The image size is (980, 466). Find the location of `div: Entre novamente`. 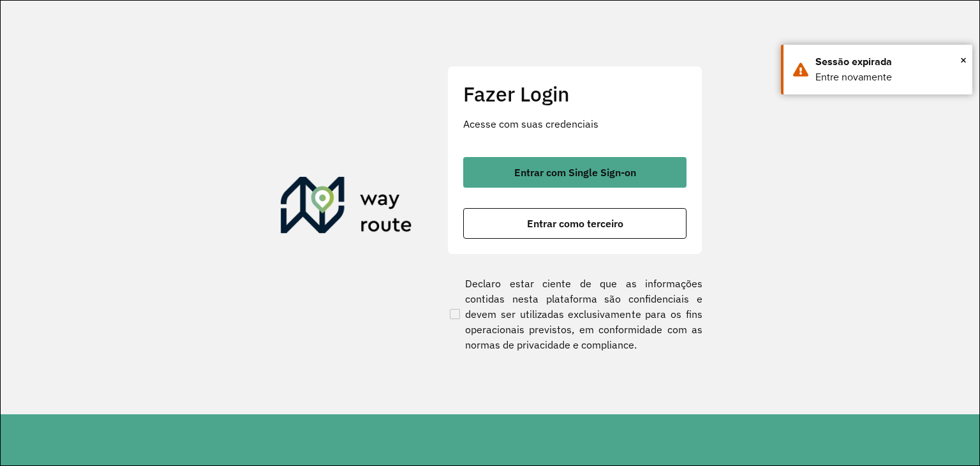

div: Entre novamente is located at coordinates (889, 78).